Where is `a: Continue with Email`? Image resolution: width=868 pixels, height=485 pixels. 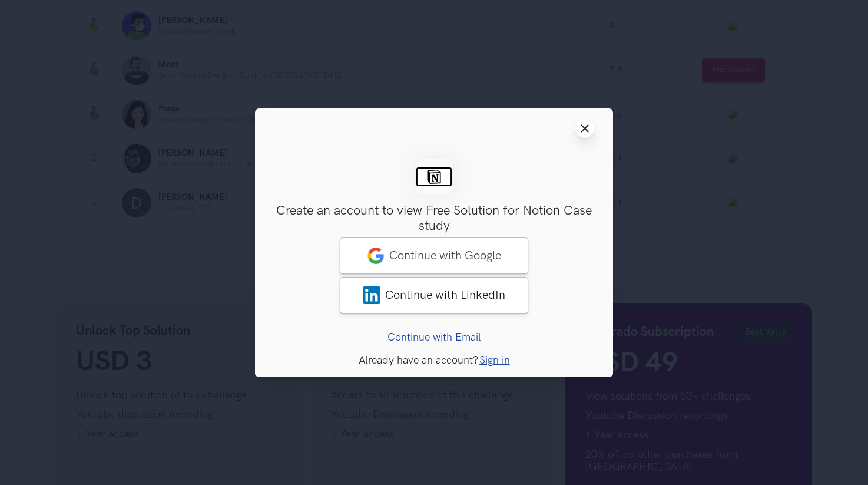
a: Continue with Email is located at coordinates (434, 336).